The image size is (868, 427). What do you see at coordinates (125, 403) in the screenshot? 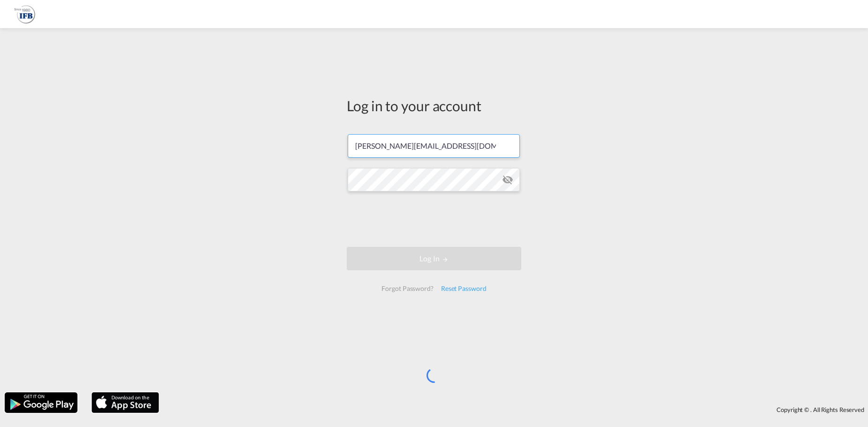
I see `img: apple.png` at bounding box center [125, 403].